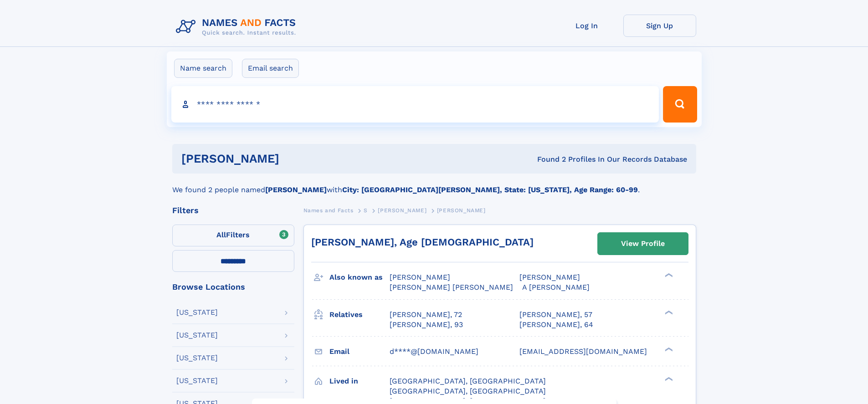  I want to click on a: Sign Up, so click(660, 25).